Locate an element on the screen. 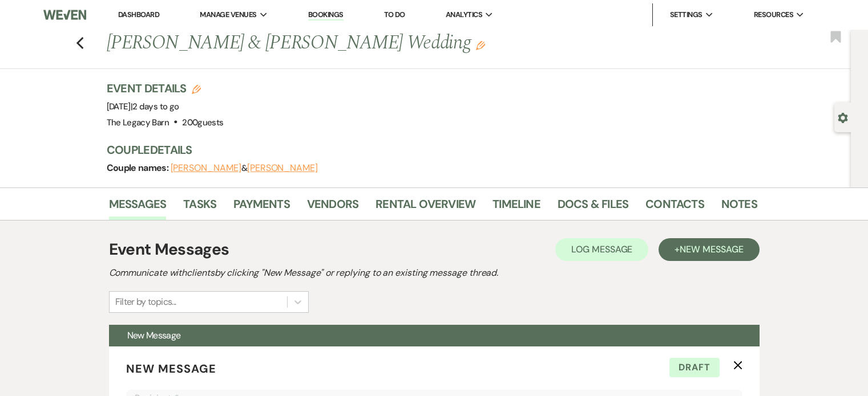 This screenshot has height=396, width=868. button: Open lead details is located at coordinates (843, 117).